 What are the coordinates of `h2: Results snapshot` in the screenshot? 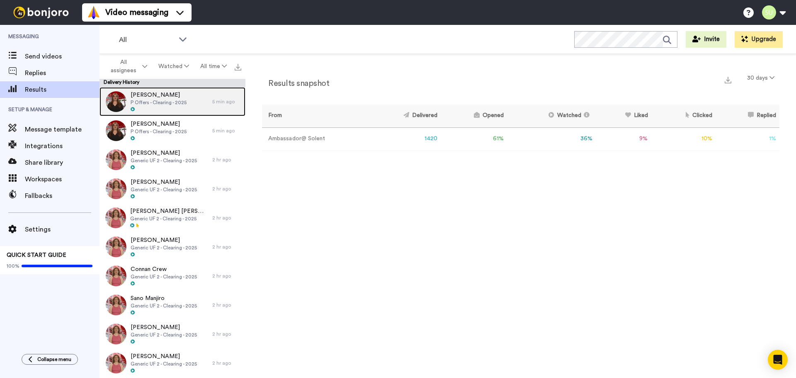 It's located at (296, 83).